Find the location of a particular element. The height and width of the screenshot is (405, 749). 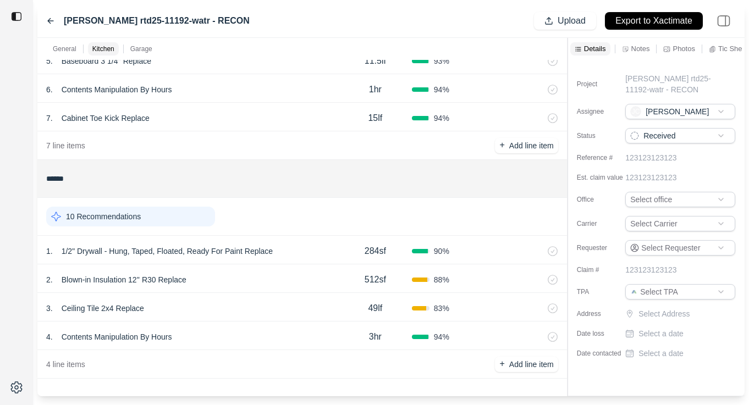

span: 93 % is located at coordinates (441, 61).